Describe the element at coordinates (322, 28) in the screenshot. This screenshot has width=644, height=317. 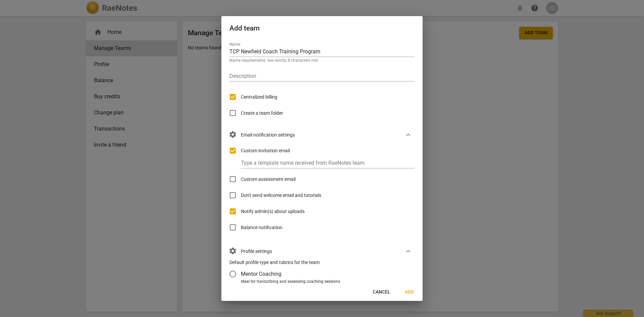
I see `h2: Add team` at that location.